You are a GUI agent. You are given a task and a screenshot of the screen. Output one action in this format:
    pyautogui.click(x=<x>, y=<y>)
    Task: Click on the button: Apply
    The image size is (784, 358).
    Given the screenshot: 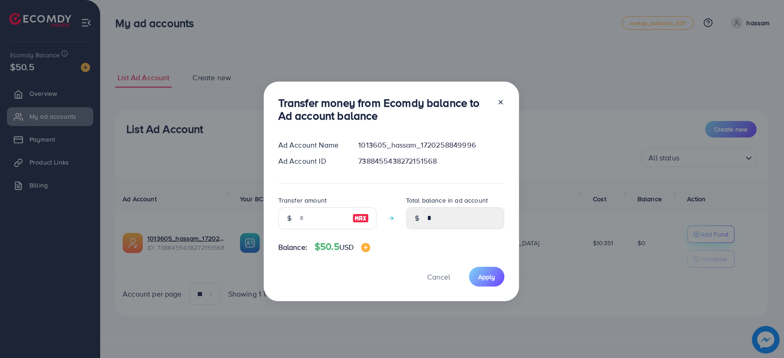 What is the action you would take?
    pyautogui.click(x=486, y=277)
    